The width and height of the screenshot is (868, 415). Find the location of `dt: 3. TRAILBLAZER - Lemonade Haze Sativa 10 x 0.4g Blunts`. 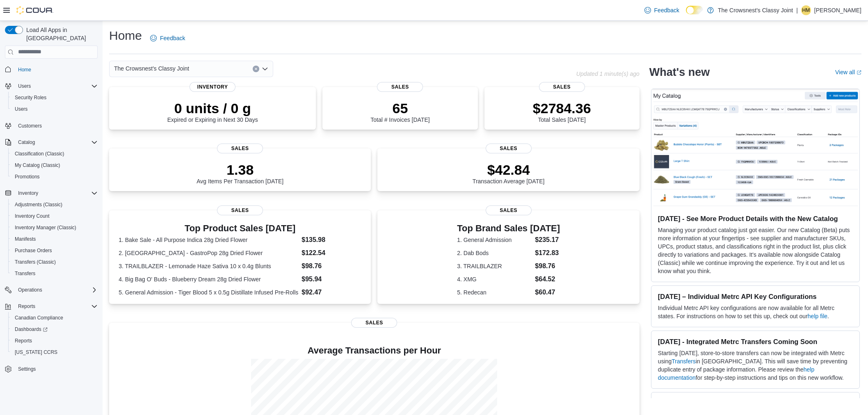

dt: 3. TRAILBLAZER - Lemonade Haze Sativa 10 x 0.4g Blunts is located at coordinates (208, 266).